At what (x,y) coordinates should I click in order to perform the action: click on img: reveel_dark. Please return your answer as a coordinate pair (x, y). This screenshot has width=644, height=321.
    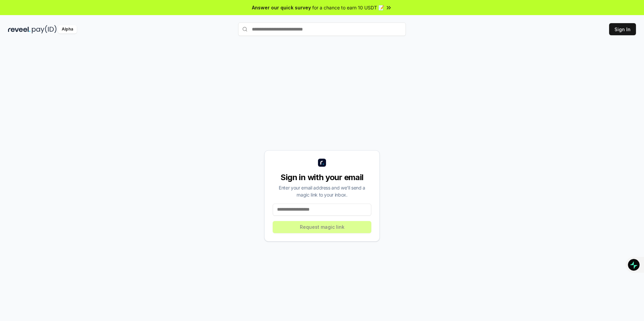
    Looking at the image, I should click on (19, 29).